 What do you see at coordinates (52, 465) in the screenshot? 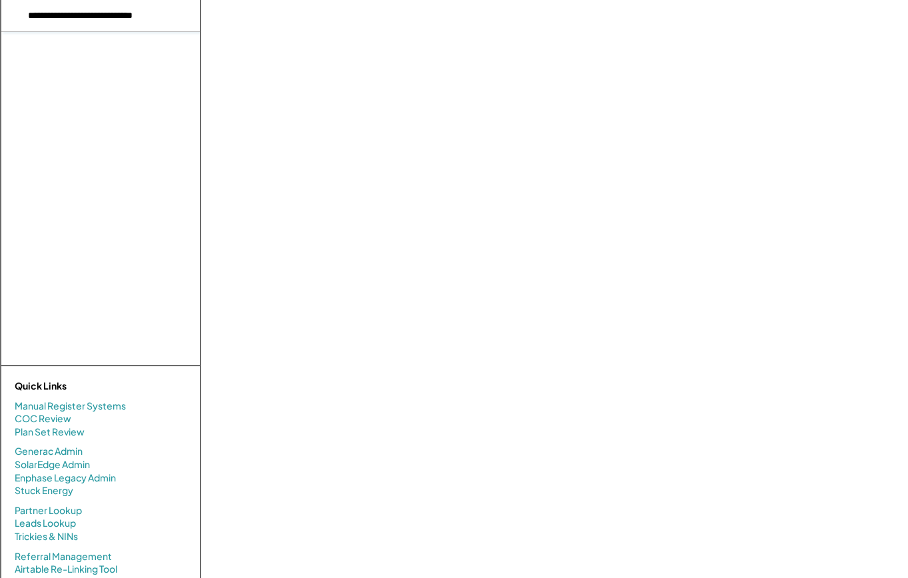
I see `a: SolarEdge Admin` at bounding box center [52, 465].